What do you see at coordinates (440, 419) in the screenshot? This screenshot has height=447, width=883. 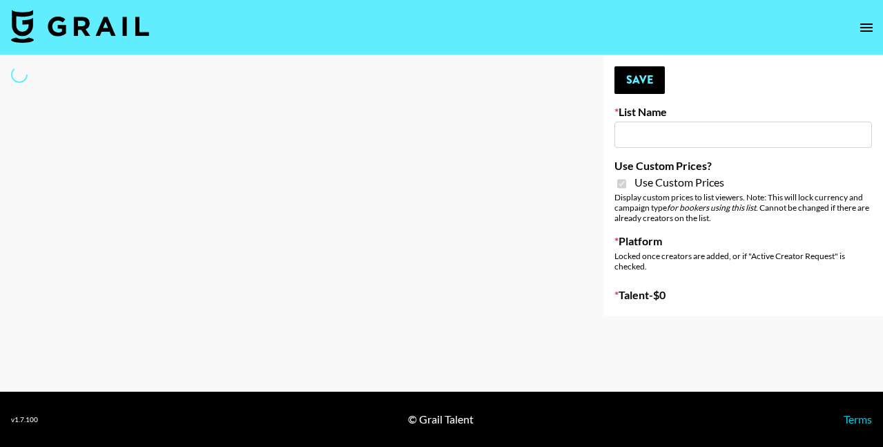 I see `div: © Grail Talent` at bounding box center [440, 419].